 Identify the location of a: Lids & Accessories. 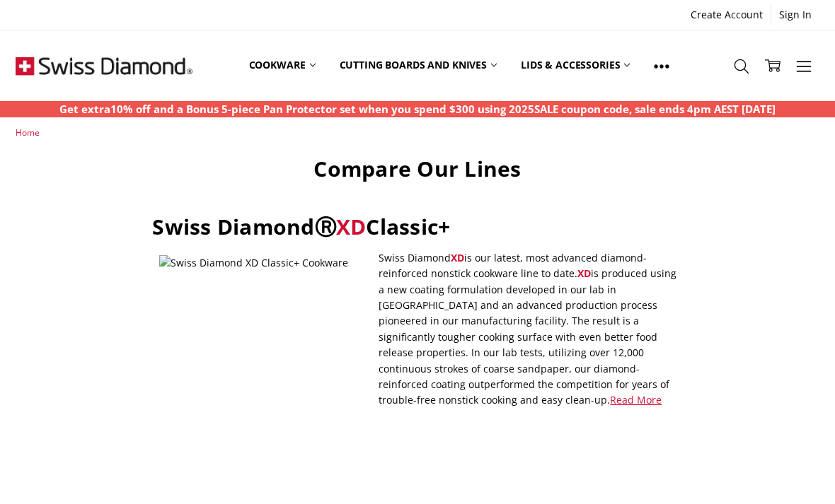
(575, 65).